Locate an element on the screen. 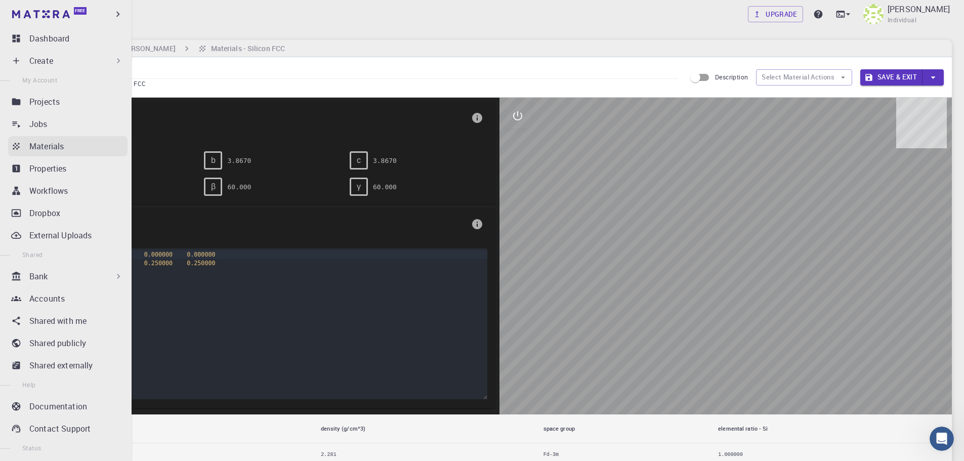  a: Jobs is located at coordinates (68, 124).